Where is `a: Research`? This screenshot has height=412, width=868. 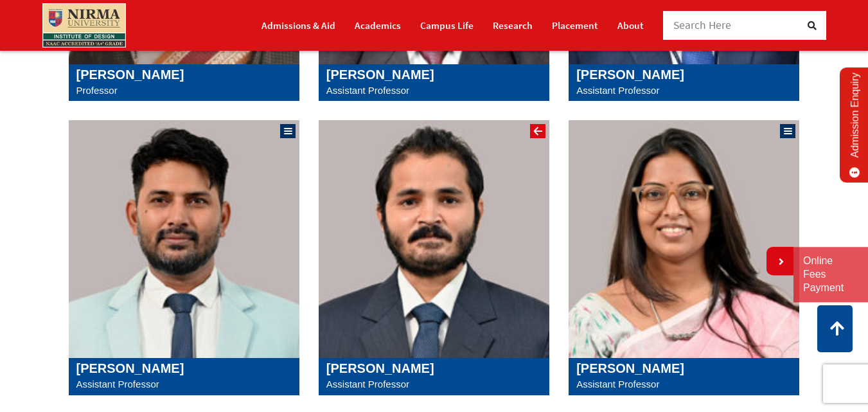 a: Research is located at coordinates (513, 25).